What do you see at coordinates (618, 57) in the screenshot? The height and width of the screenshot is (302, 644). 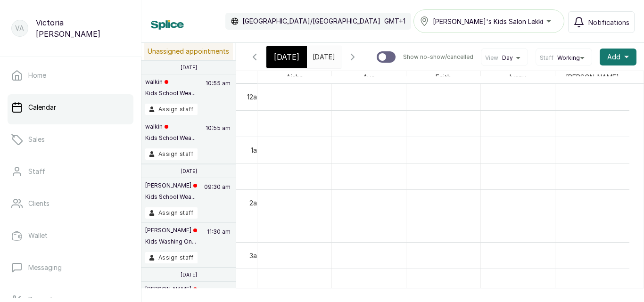 I see `button: Add` at bounding box center [618, 57].